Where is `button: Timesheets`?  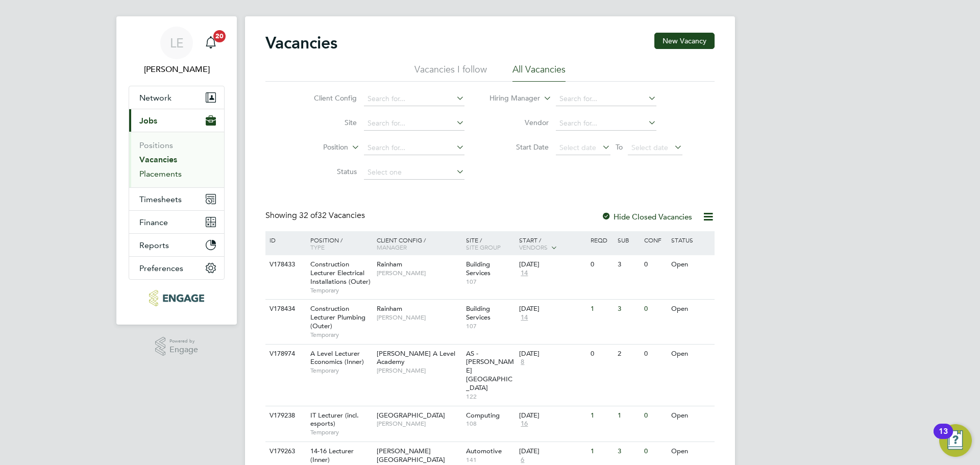
button: Timesheets is located at coordinates (176, 199).